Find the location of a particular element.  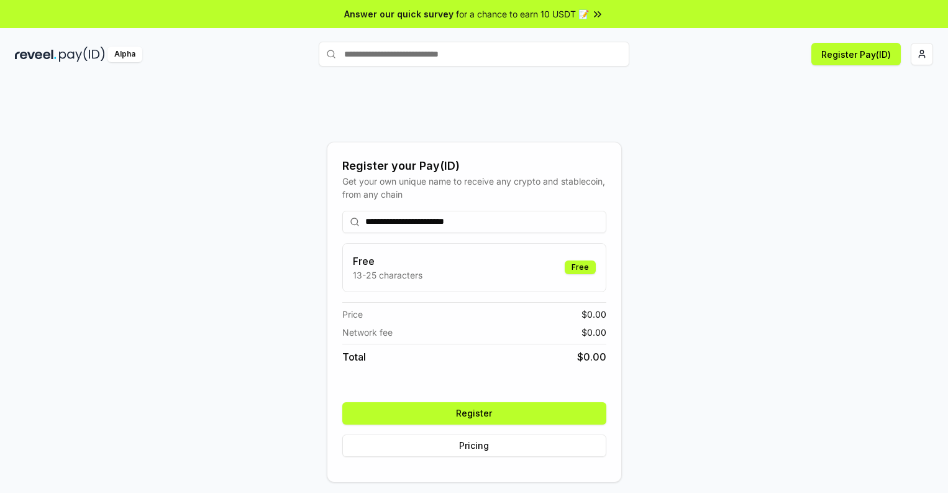

div: Get your own unique name to receive any crypto and stablecoin, from any chain is located at coordinates (474, 188).